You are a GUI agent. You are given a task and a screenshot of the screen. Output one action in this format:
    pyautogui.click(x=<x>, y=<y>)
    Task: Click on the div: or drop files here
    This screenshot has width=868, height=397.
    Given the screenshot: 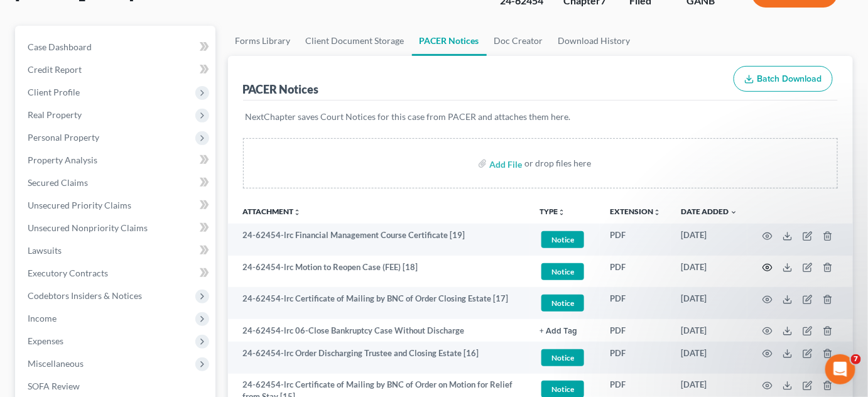 What is the action you would take?
    pyautogui.click(x=558, y=163)
    